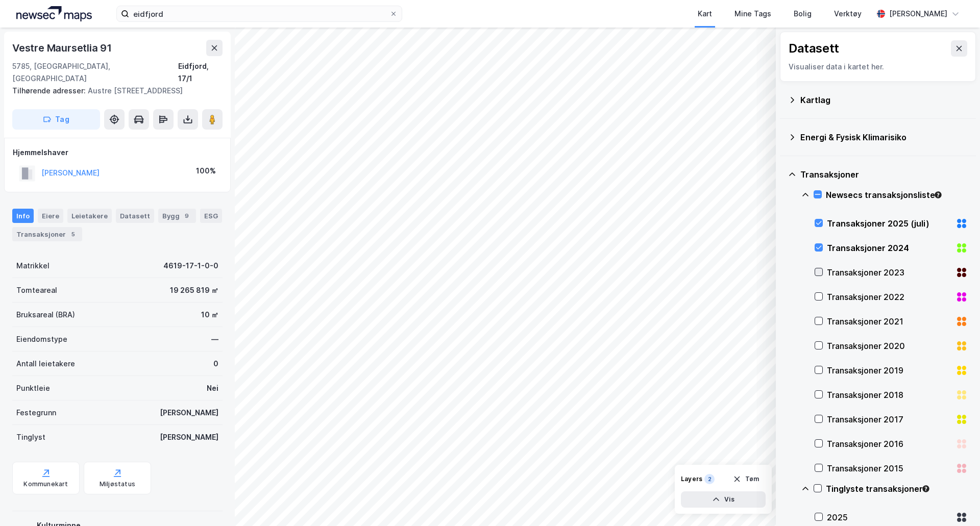 The width and height of the screenshot is (980, 526). Describe the element at coordinates (54, 14) in the screenshot. I see `img: logo.a4113a55bc3d86da70a041830d287a7e.svg` at that location.